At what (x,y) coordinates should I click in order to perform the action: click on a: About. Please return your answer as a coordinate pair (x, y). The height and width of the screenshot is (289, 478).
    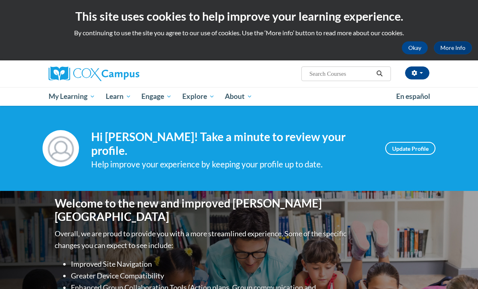
    Looking at the image, I should click on (239, 97).